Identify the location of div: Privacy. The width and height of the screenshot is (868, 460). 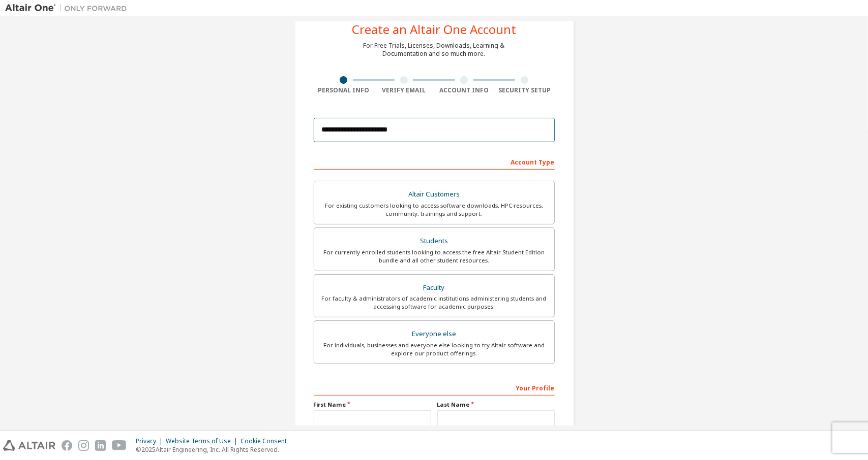
(151, 441).